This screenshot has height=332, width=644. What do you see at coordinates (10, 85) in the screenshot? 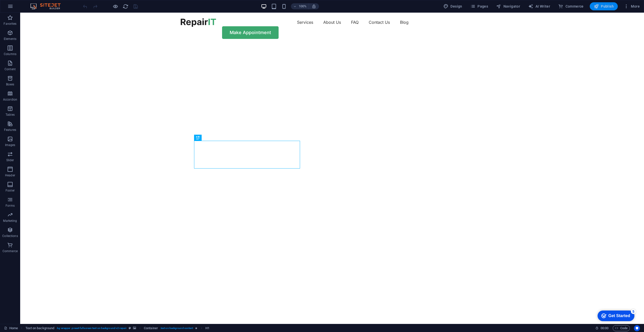
I see `p: Boxes` at bounding box center [10, 85].